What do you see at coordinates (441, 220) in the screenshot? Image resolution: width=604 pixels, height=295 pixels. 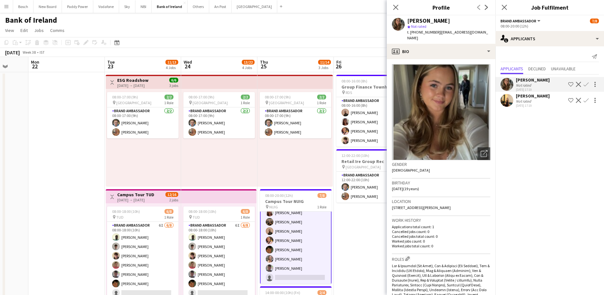 I see `h3: Work history` at bounding box center [441, 220].